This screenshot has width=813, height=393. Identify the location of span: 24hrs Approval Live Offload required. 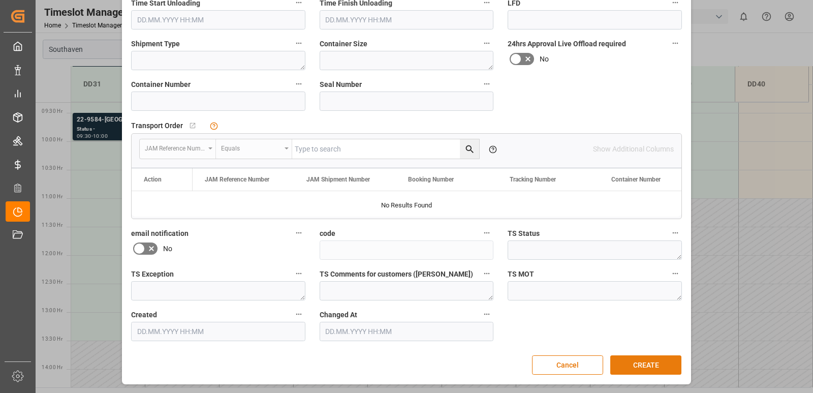
(567, 44).